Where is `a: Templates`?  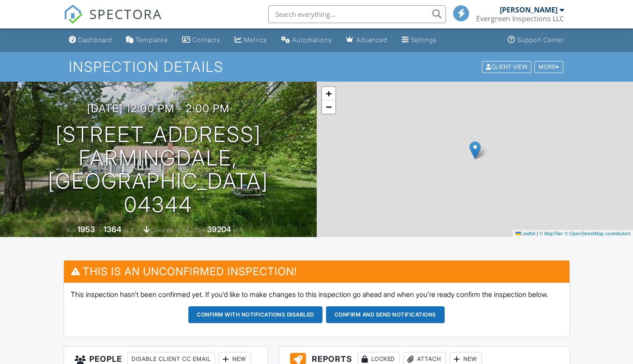
a: Templates is located at coordinates (147, 40).